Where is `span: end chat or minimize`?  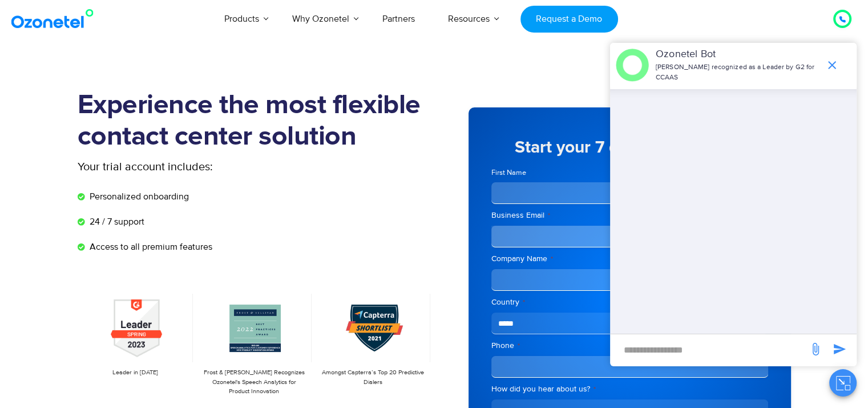
span: end chat or minimize is located at coordinates (832, 65).